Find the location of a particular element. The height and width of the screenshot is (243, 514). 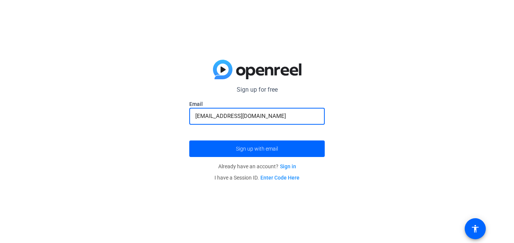

mat-icon: accessibility is located at coordinates (475, 229).